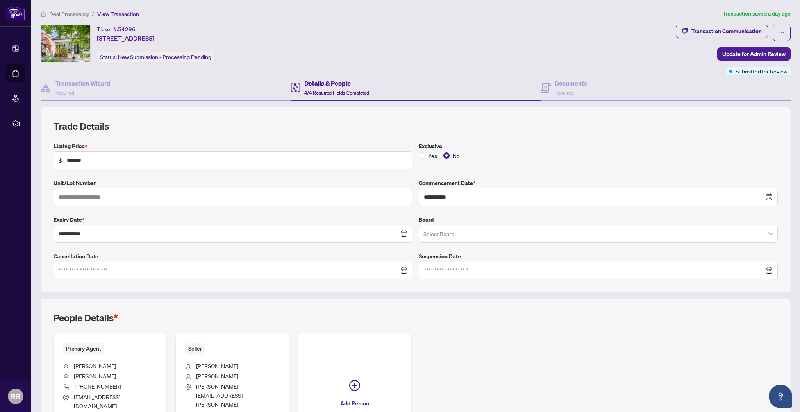 The width and height of the screenshot is (800, 412). Describe the element at coordinates (118, 14) in the screenshot. I see `span: View Transaction` at that location.